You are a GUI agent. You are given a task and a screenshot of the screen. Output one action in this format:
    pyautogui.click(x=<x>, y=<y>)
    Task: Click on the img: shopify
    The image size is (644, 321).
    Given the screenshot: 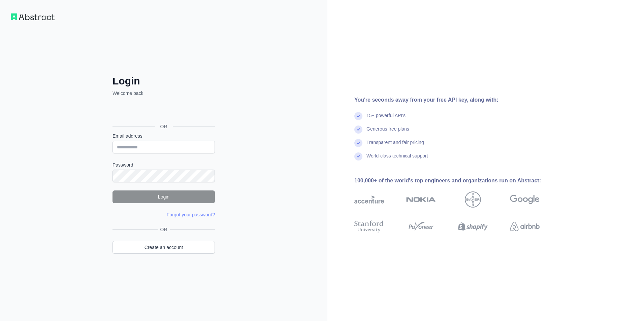 What is the action you would take?
    pyautogui.click(x=473, y=226)
    